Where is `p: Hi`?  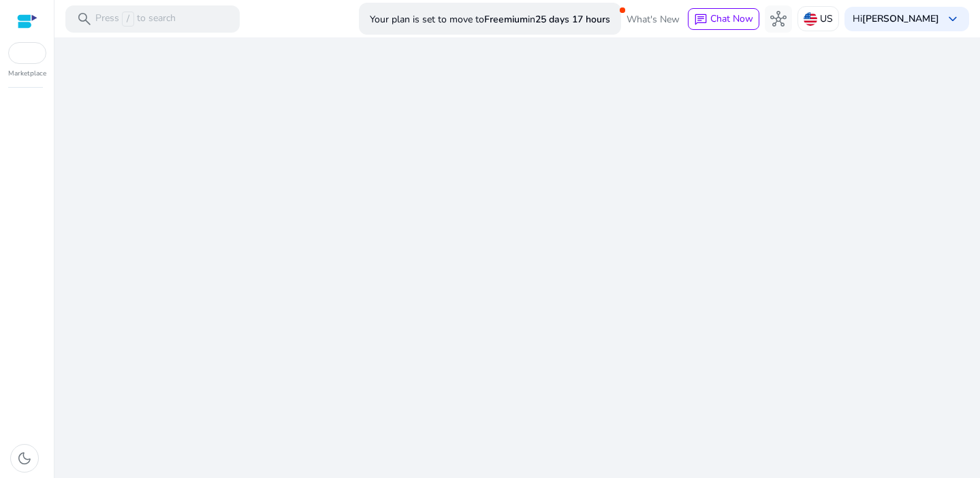
p: Hi is located at coordinates (895, 19).